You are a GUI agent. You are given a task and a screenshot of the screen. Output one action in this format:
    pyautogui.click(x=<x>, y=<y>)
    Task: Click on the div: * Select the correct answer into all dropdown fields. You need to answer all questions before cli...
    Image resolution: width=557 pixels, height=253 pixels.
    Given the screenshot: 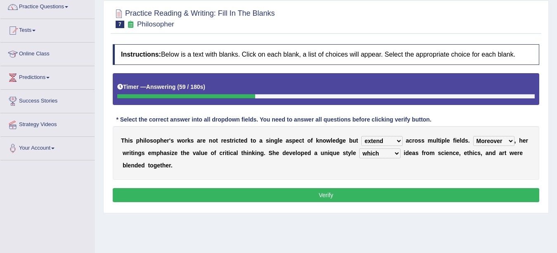 What is the action you would take?
    pyautogui.click(x=274, y=119)
    